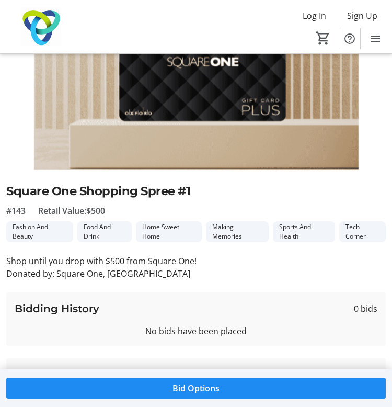  I want to click on tr-label-badge: Fashion And Beauty, so click(40, 232).